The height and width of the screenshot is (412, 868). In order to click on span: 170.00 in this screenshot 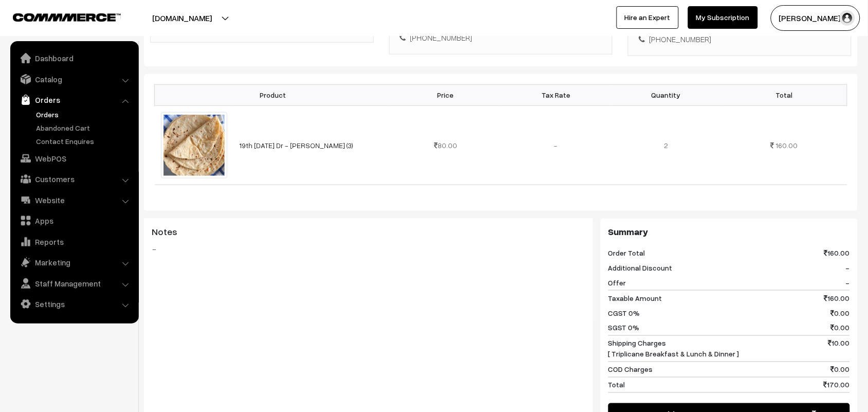, I will do `click(837, 385)`.